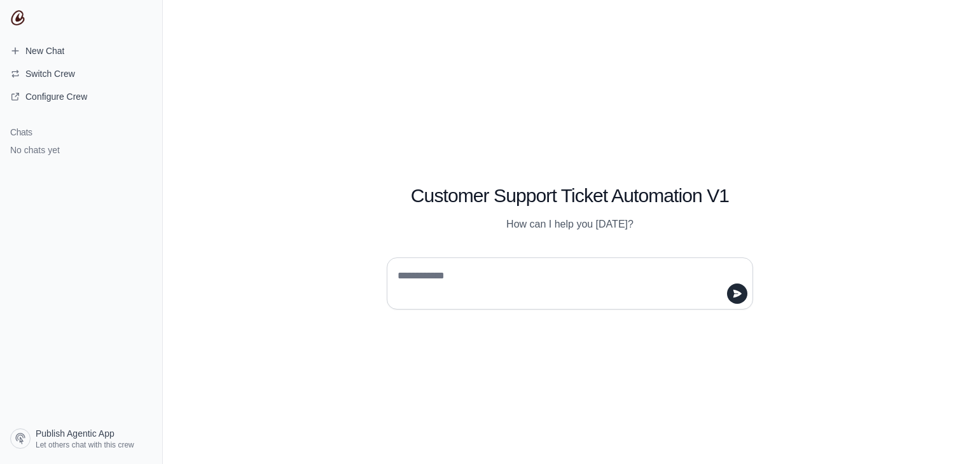 This screenshot has width=977, height=464. I want to click on h1: Customer Support Ticket Automation V1, so click(570, 196).